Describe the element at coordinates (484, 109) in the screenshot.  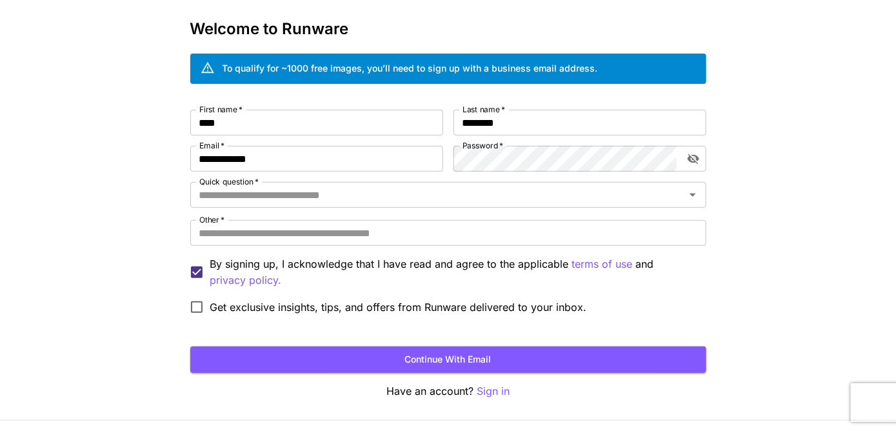
I see `label: Last name` at that location.